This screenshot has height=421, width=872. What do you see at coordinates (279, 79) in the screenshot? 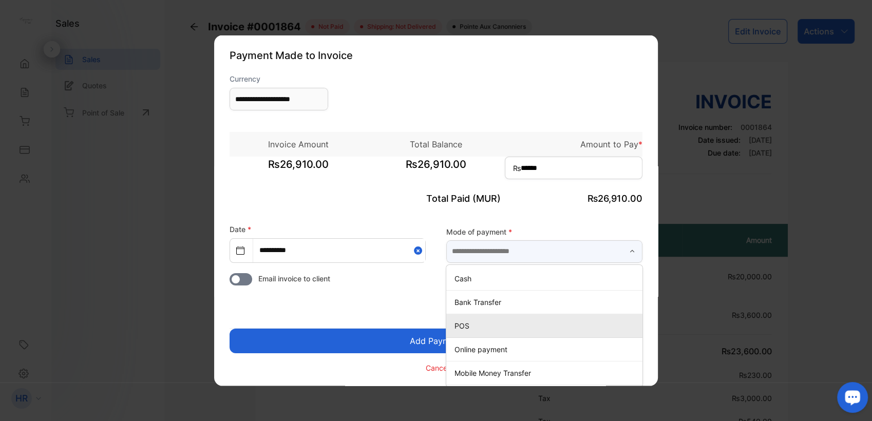
I see `label: Currency` at bounding box center [279, 79].